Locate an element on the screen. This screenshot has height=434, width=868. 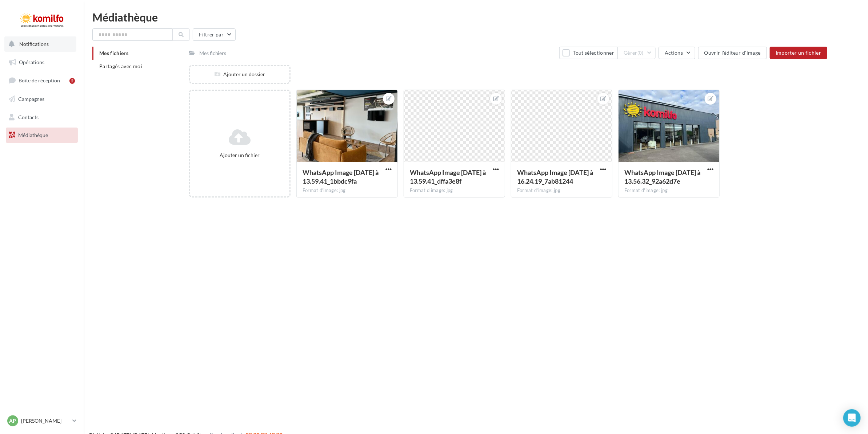
button: Gérer(0) is located at coordinates (637, 53).